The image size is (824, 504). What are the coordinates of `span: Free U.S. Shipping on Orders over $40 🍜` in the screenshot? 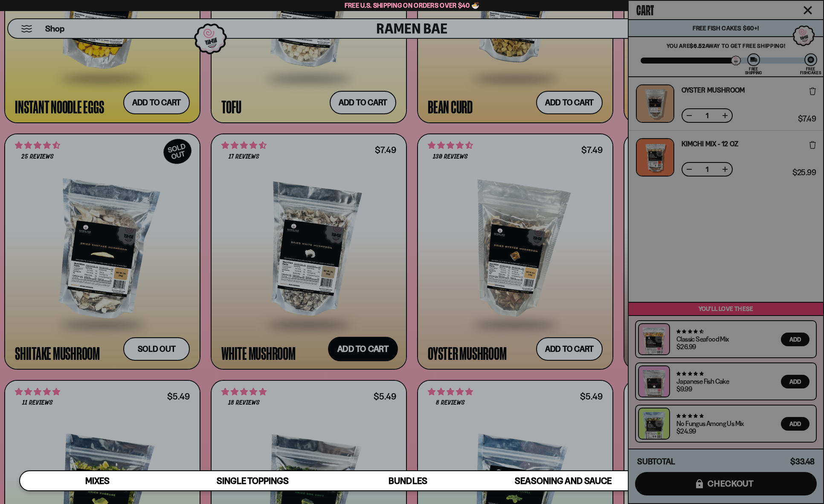 It's located at (412, 5).